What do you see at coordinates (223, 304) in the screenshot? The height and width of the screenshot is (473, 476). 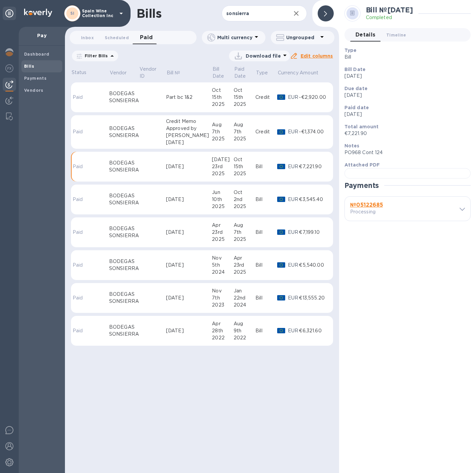 I see `div: 2023` at bounding box center [223, 304].